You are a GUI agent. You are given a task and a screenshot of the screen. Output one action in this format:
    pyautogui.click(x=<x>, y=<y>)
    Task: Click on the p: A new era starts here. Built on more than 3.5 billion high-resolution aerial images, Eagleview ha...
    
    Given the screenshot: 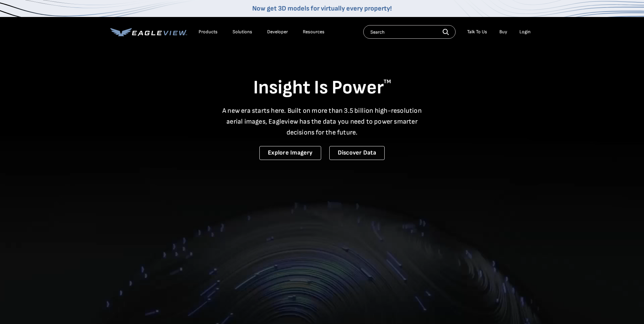 What is the action you would take?
    pyautogui.click(x=322, y=121)
    